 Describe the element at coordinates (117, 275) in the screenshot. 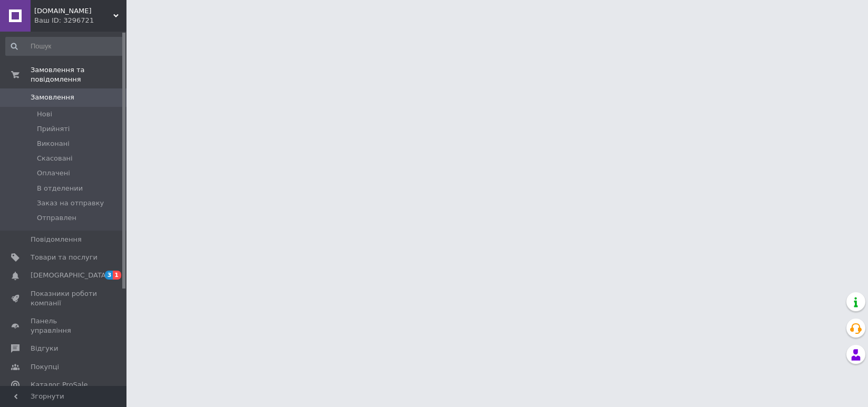

I see `span: 1` at that location.